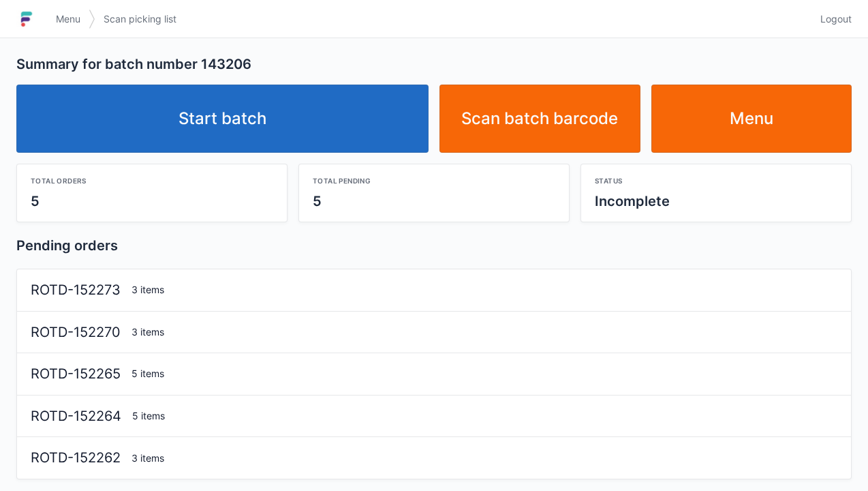  Describe the element at coordinates (152, 181) in the screenshot. I see `div: Total orders` at that location.